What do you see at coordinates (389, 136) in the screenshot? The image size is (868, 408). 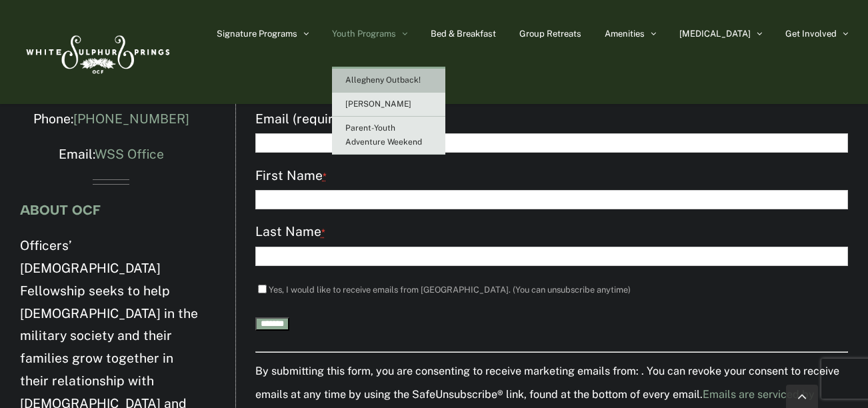 I see `a: Parent-Youth Adventure Weekend` at bounding box center [389, 136].